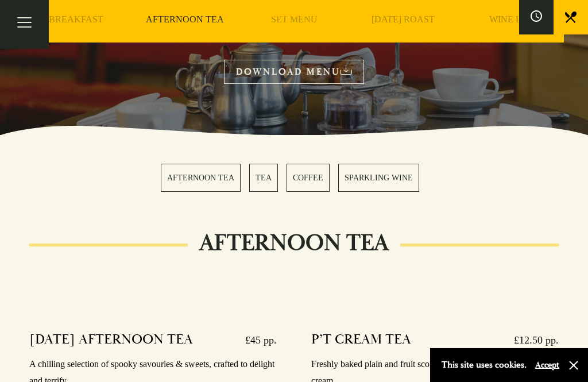 This screenshot has height=382, width=588. What do you see at coordinates (294, 36) in the screenshot?
I see `a: SET MENU` at bounding box center [294, 36].